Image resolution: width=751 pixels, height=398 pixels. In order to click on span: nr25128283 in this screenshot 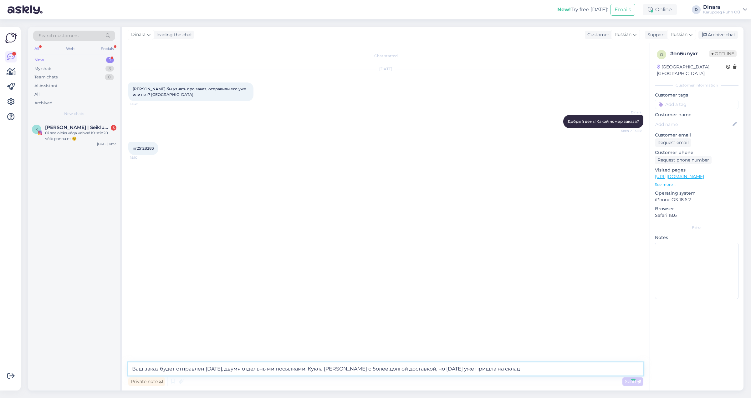, I will do `click(143, 148)`.